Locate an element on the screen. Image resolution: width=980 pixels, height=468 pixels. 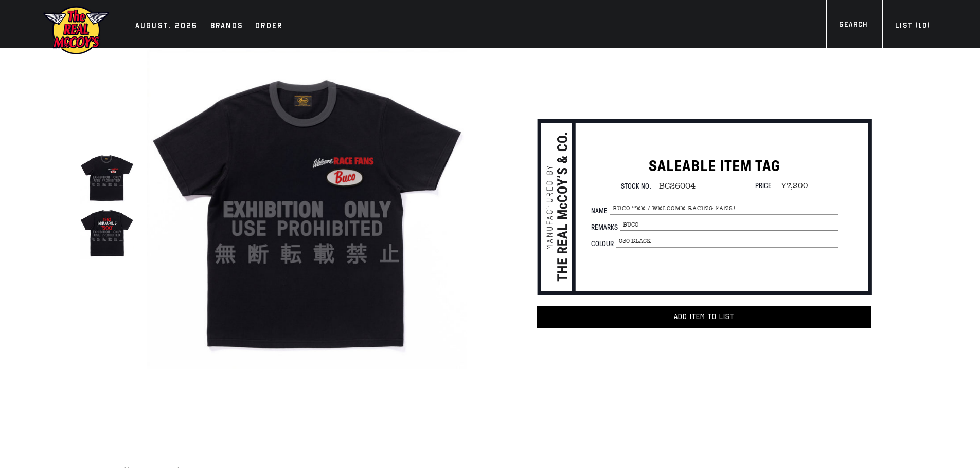
img: mccoys-exhibition is located at coordinates (76, 31).